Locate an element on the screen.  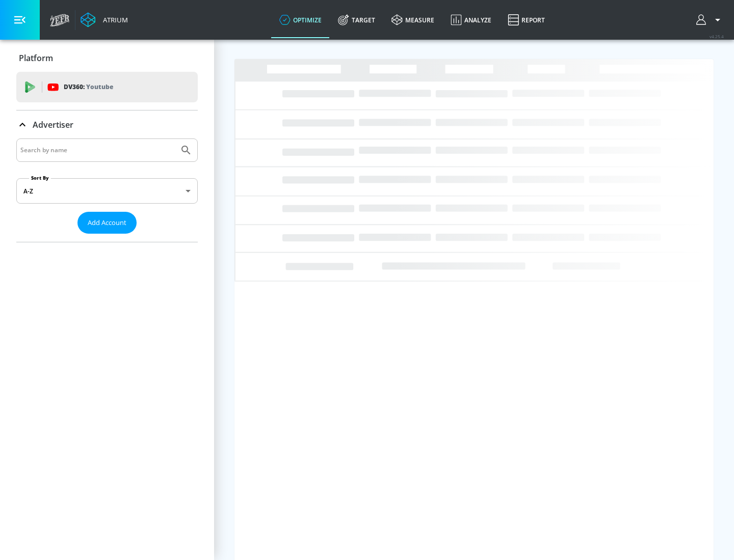
p: Youtube is located at coordinates (100, 87).